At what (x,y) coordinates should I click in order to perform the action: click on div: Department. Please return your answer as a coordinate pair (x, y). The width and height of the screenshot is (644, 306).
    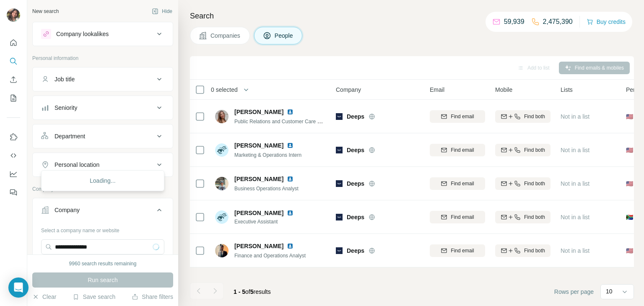
    Looking at the image, I should click on (70, 136).